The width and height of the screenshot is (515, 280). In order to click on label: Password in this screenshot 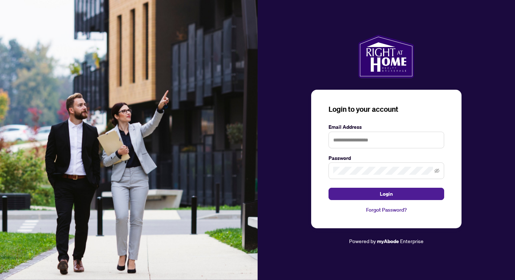, I will do `click(386, 158)`.